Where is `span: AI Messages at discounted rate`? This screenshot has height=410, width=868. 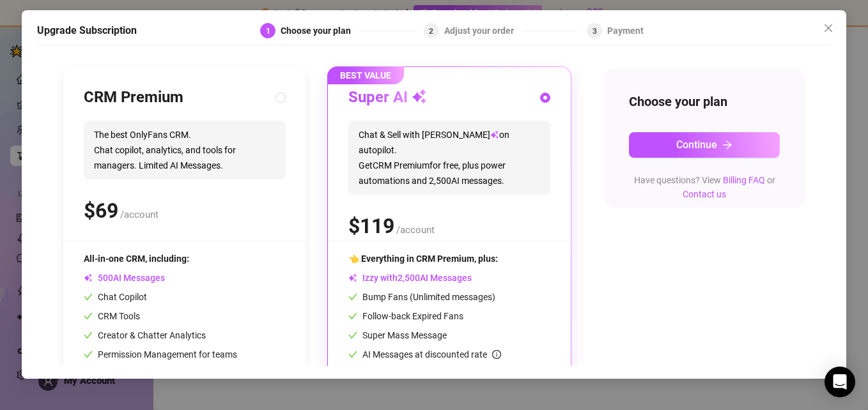 span: AI Messages at discounted rate is located at coordinates (431, 354).